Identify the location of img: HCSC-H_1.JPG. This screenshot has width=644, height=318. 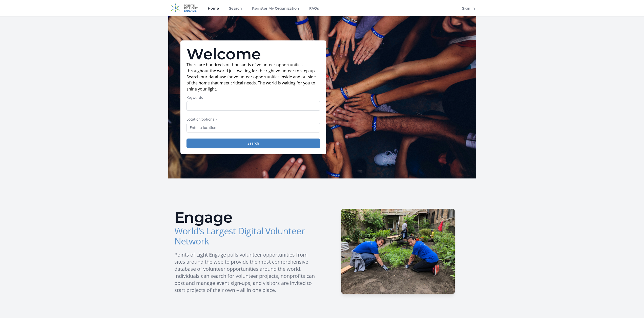
(398, 252).